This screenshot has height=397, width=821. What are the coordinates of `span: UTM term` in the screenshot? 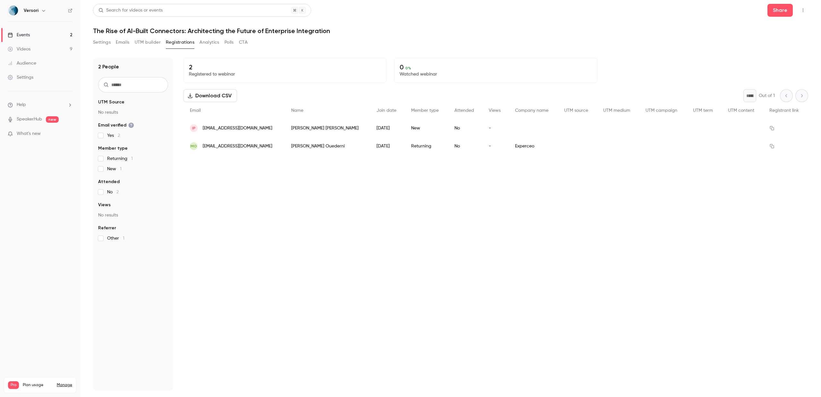 It's located at (703, 110).